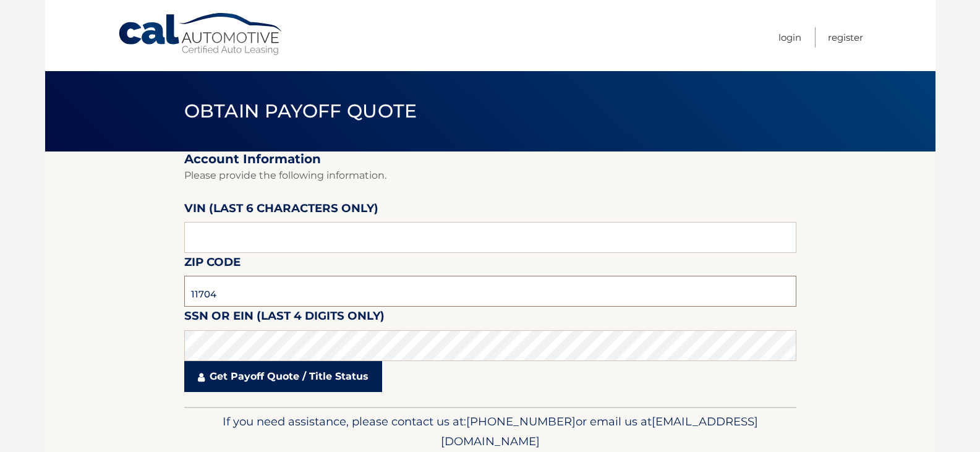 This screenshot has height=452, width=980. What do you see at coordinates (491, 159) in the screenshot?
I see `h2: Account Information` at bounding box center [491, 159].